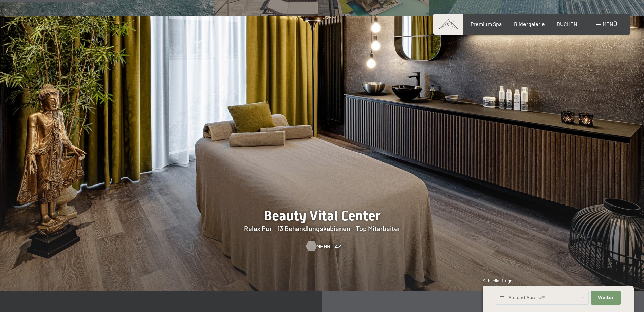 Image resolution: width=644 pixels, height=312 pixels. Describe the element at coordinates (567, 24) in the screenshot. I see `a: BUCHEN` at that location.